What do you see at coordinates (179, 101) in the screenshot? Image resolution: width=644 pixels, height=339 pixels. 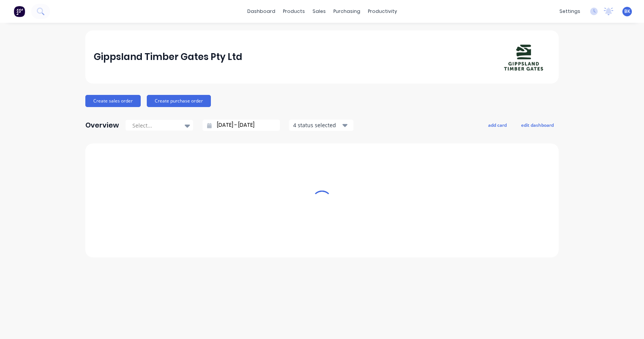 I see `button: Create purchase order` at bounding box center [179, 101].